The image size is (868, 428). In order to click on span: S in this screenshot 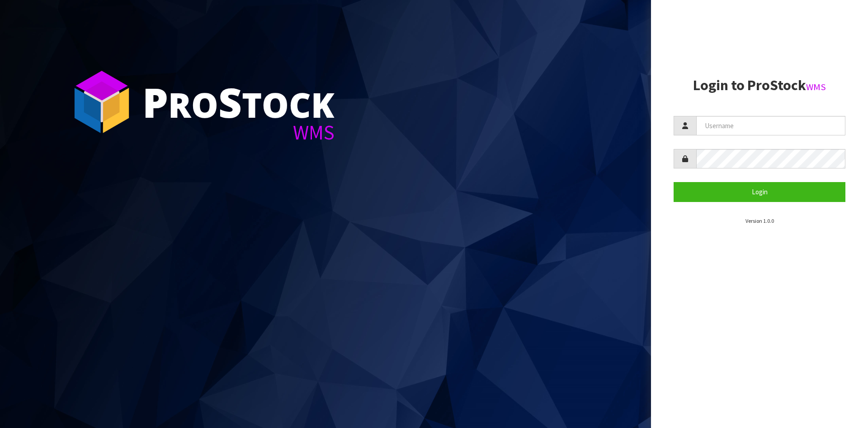, I will do `click(230, 102)`.